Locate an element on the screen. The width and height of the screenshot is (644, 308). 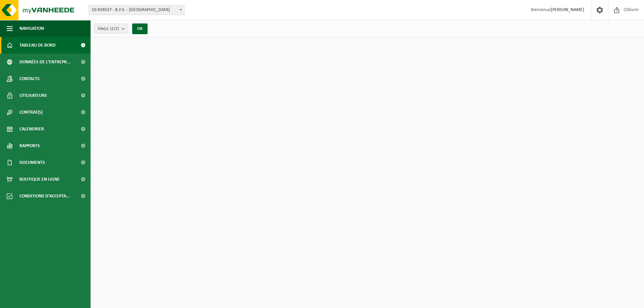
span: 10-928537 - B.F.S. - WOLUWE-SAINT-PIERRE is located at coordinates (137, 10).